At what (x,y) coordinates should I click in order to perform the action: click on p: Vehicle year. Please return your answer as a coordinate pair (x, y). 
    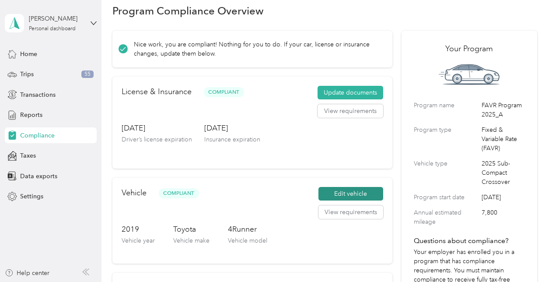
    Looking at the image, I should click on (138, 240).